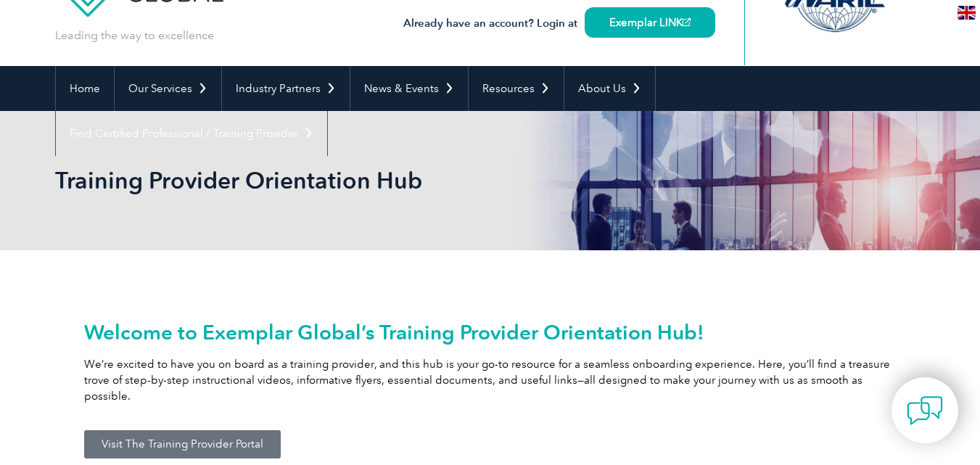 Image resolution: width=980 pixels, height=465 pixels. Describe the element at coordinates (966, 12) in the screenshot. I see `img: en` at that location.